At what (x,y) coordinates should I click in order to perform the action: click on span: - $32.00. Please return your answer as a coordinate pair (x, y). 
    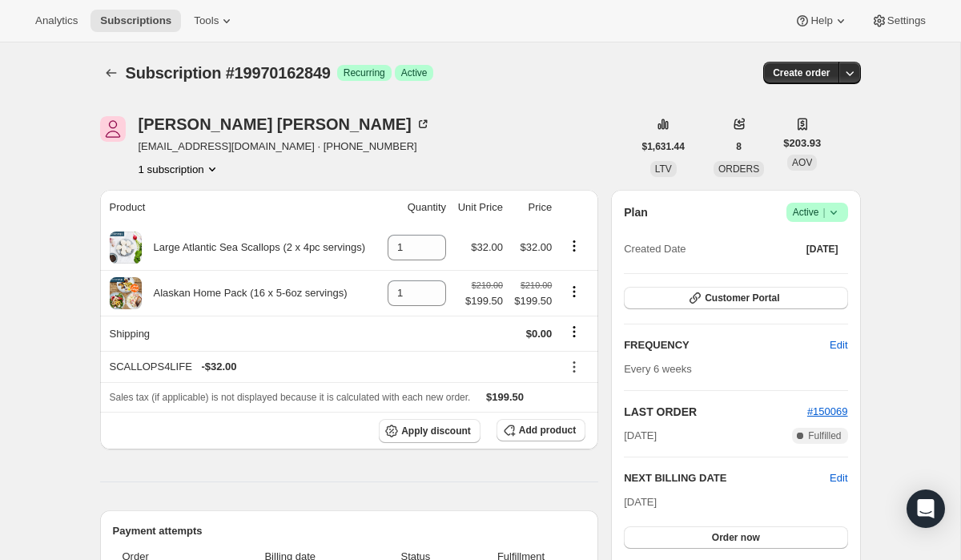
    Looking at the image, I should click on (219, 367).